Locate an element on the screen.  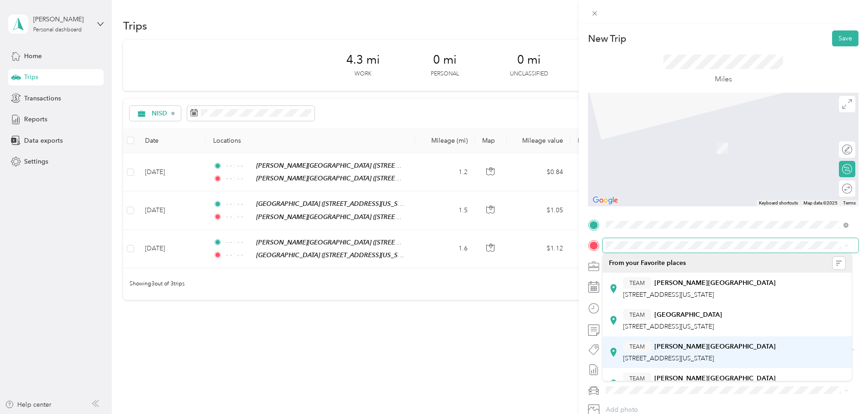
button: Save is located at coordinates (845, 38).